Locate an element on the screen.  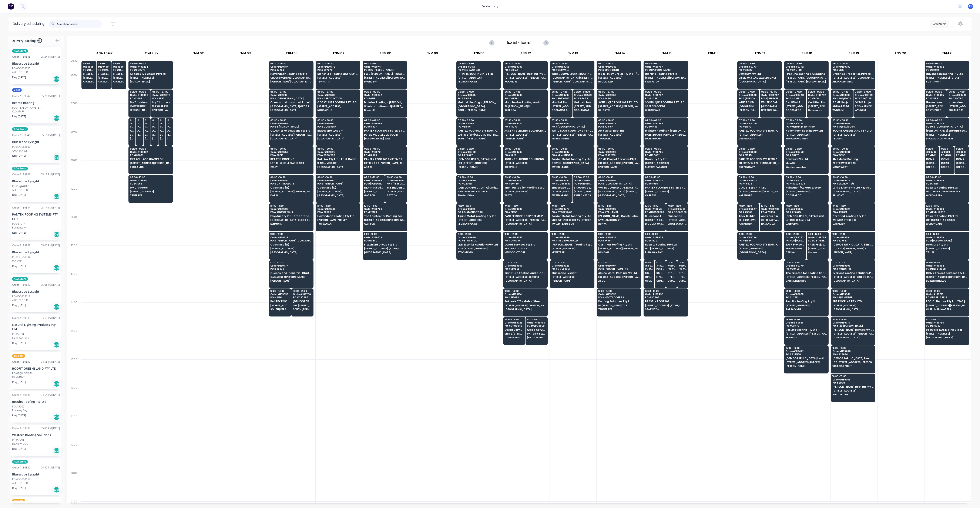
span: 05:30 is located at coordinates (119, 64).